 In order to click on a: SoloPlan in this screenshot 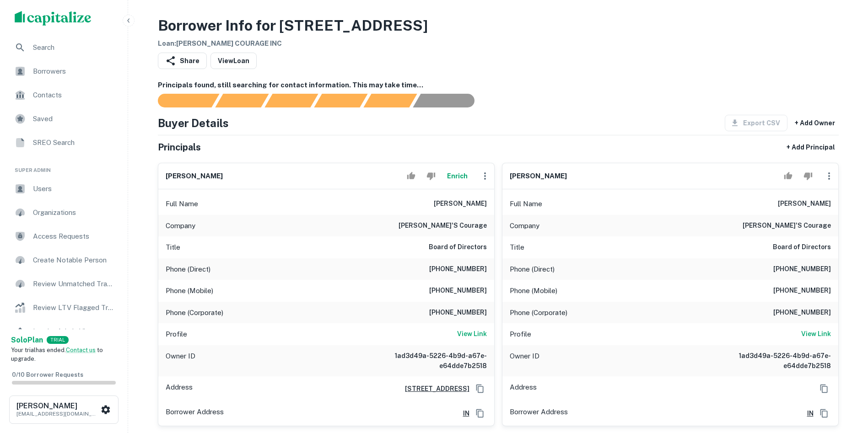, I will do `click(27, 340)`.